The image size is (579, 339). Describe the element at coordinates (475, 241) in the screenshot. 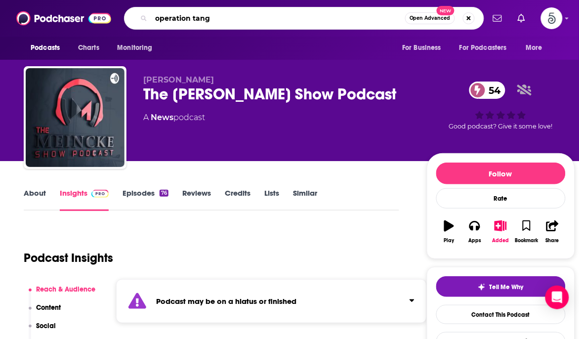

I see `div: Apps` at that location.